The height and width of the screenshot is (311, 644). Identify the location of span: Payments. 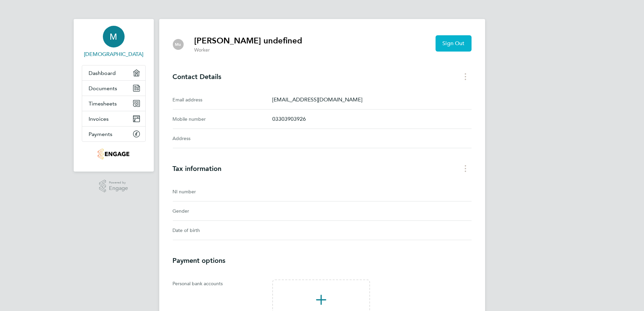
(101, 134).